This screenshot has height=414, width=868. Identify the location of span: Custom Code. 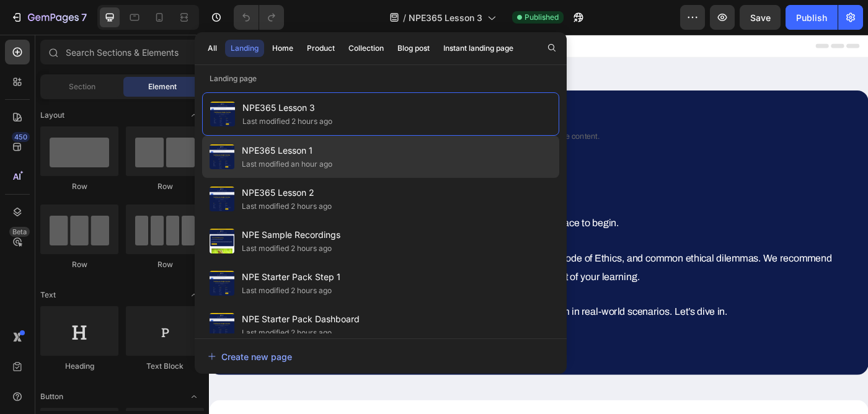
(372, 99).